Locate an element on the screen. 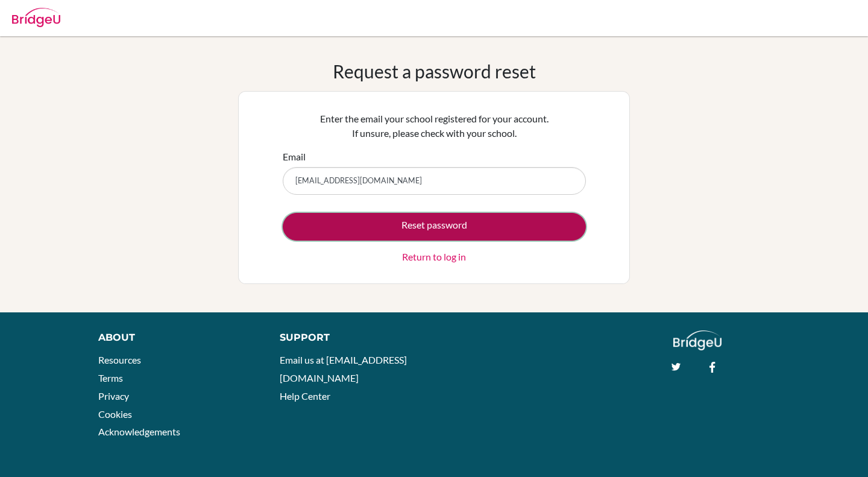  h1: Request a password reset is located at coordinates (434, 71).